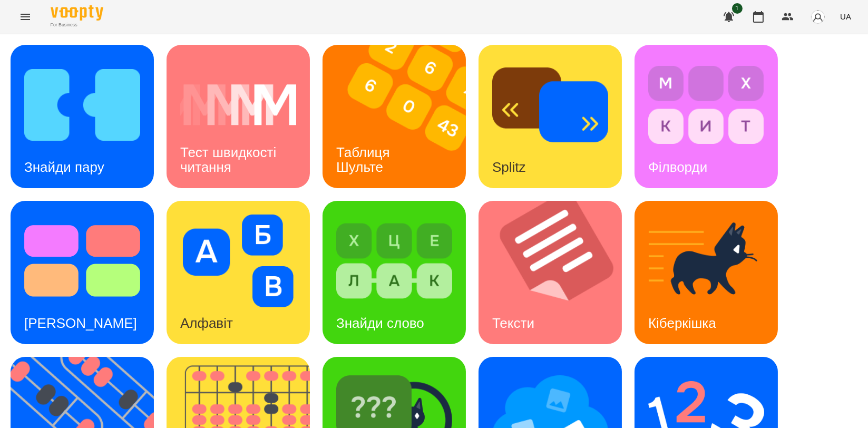  What do you see at coordinates (682, 323) in the screenshot?
I see `h3: Кіберкішка` at bounding box center [682, 323].